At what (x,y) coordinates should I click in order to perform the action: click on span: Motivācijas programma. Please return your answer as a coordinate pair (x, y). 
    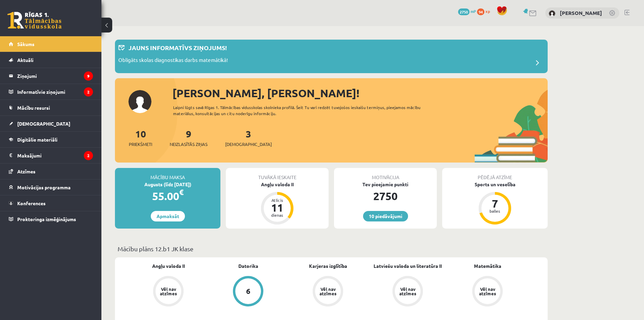
    Looking at the image, I should click on (44, 187).